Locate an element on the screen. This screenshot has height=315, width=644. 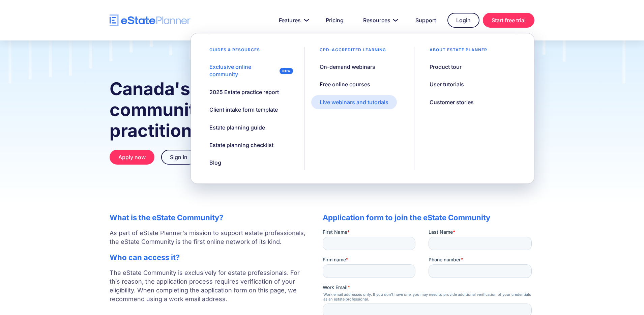
p: The eState Community is exclusively for estate professionals. For this reason, the application pr... is located at coordinates (209, 290).